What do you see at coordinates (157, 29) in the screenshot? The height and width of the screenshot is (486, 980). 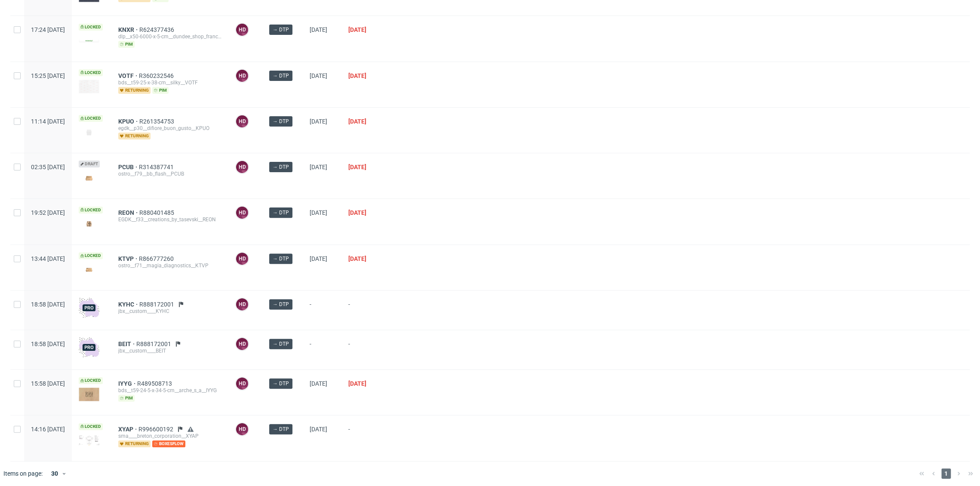 I see `a: R624377436` at bounding box center [157, 29].